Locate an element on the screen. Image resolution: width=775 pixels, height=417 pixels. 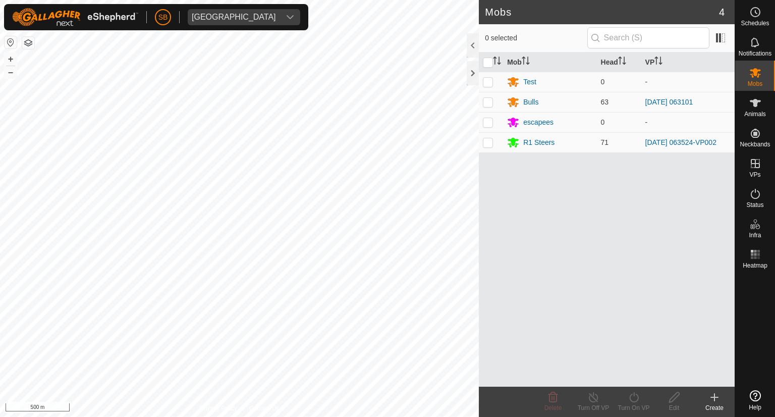
div: escapees is located at coordinates (539, 122).